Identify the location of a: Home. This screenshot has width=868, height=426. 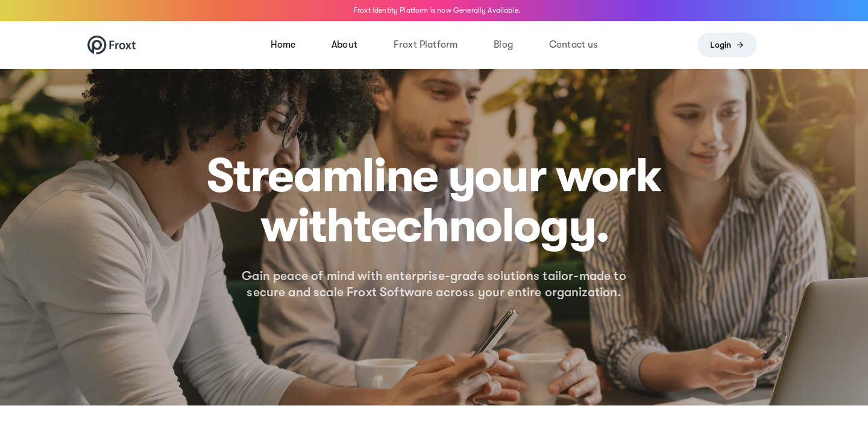
(283, 45).